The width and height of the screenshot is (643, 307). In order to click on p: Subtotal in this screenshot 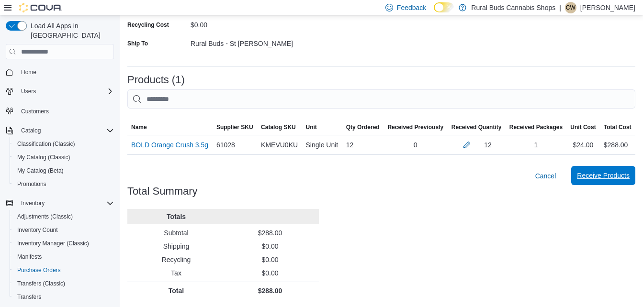, I will do `click(176, 233)`.